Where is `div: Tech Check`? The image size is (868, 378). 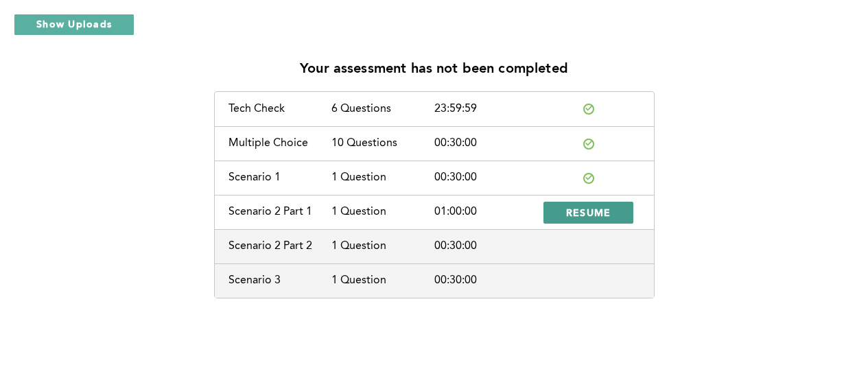 div: Tech Check is located at coordinates (280, 109).